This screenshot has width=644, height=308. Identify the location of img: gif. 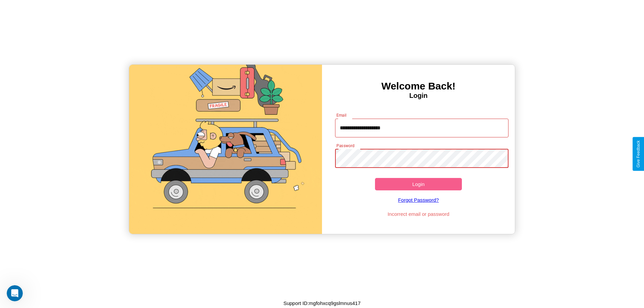
(225, 149).